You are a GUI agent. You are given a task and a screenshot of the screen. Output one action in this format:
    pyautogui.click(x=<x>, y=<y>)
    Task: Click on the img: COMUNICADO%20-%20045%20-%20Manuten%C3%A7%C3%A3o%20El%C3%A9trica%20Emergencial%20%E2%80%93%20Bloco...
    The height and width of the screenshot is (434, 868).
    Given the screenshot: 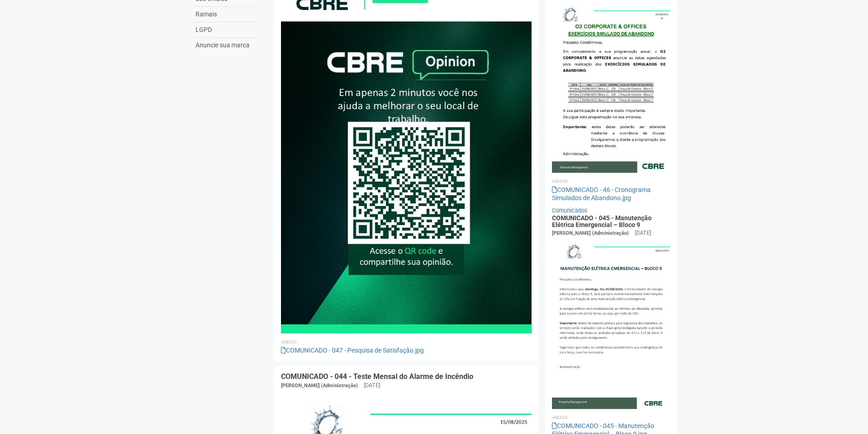 What is the action you would take?
    pyautogui.click(x=611, y=323)
    